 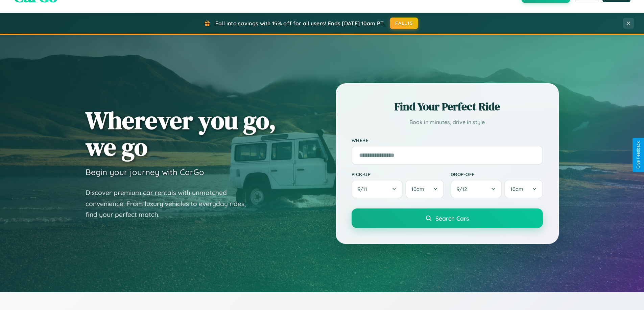 I want to click on button: 9/12, so click(x=476, y=189).